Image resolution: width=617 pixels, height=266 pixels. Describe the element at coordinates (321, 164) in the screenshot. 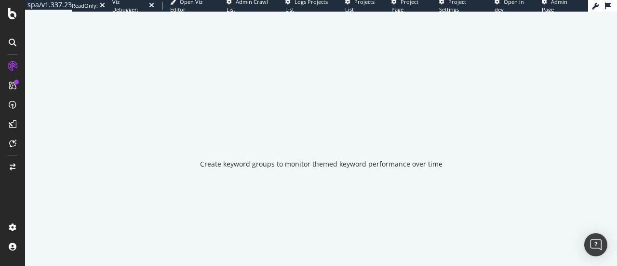

I see `div: Create keyword groups to monitor themed keyword performance over time` at that location.